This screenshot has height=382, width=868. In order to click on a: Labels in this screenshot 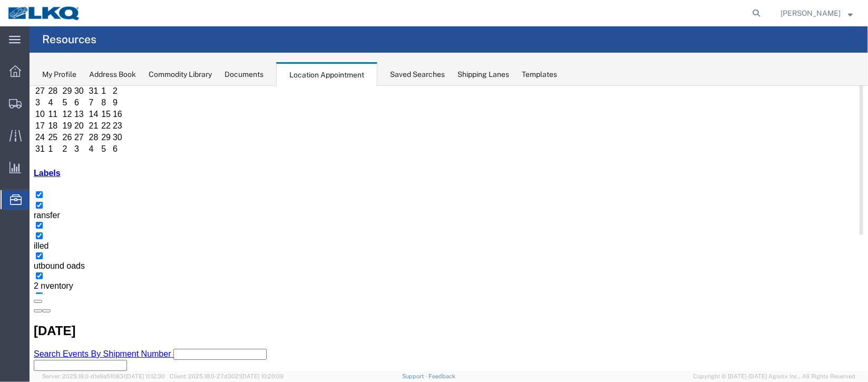, I will do `click(17, 87)`.